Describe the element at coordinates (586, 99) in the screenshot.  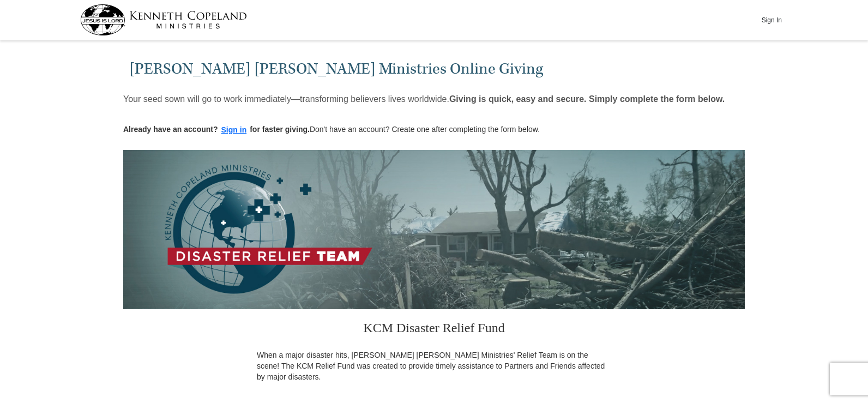
I see `strong: Giving is quick, easy and secure. Simply complete the form below.` at that location.